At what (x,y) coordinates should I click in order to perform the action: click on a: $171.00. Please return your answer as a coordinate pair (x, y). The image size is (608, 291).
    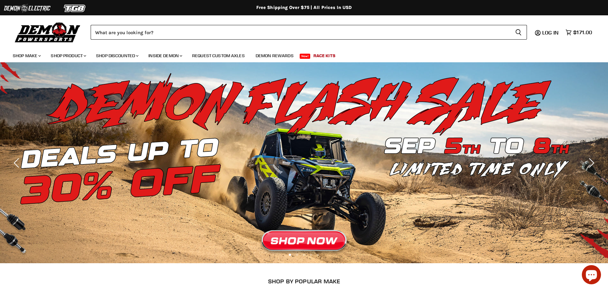
    Looking at the image, I should click on (579, 32).